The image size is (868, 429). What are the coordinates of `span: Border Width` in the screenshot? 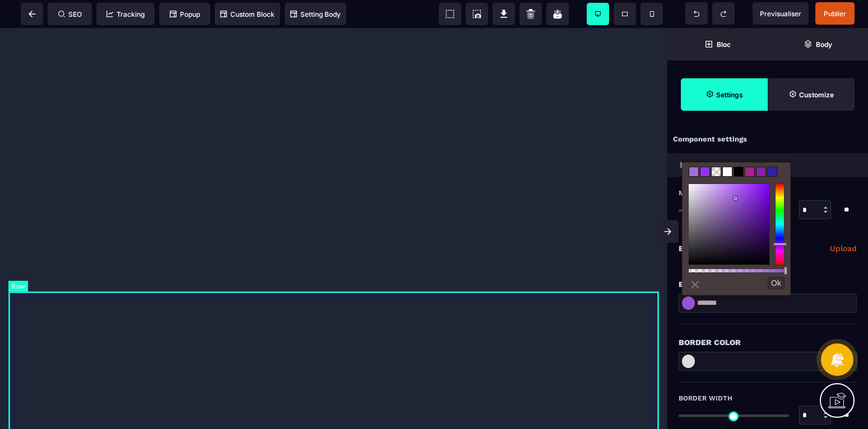 It's located at (705, 398).